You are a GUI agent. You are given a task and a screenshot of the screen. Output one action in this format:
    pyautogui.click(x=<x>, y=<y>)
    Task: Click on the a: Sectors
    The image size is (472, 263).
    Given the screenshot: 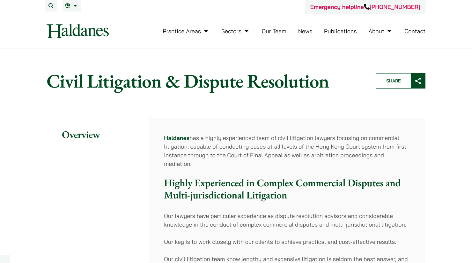 What is the action you would take?
    pyautogui.click(x=236, y=31)
    